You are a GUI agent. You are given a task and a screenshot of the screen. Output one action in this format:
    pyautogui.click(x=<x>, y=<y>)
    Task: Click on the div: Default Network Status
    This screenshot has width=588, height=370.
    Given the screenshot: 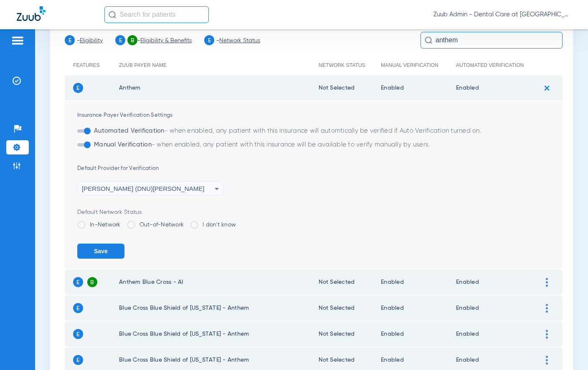 What is the action you would take?
    pyautogui.click(x=320, y=212)
    